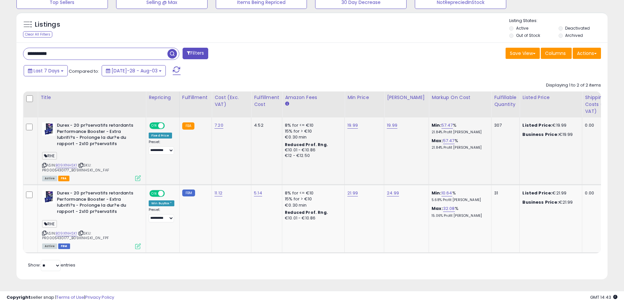 This screenshot has width=624, height=304. What do you see at coordinates (460, 97) in the screenshot?
I see `div: Markup on Cost` at bounding box center [460, 97].